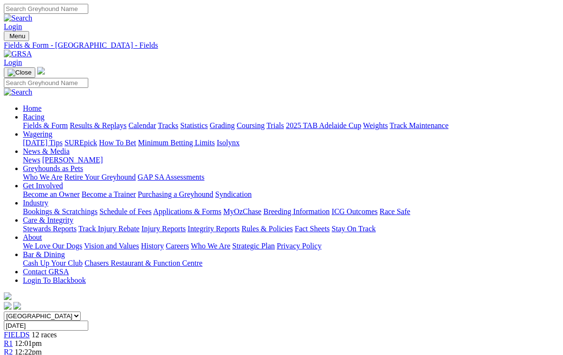 This screenshot has height=355, width=563. Describe the element at coordinates (194, 125) in the screenshot. I see `a: Statistics` at that location.